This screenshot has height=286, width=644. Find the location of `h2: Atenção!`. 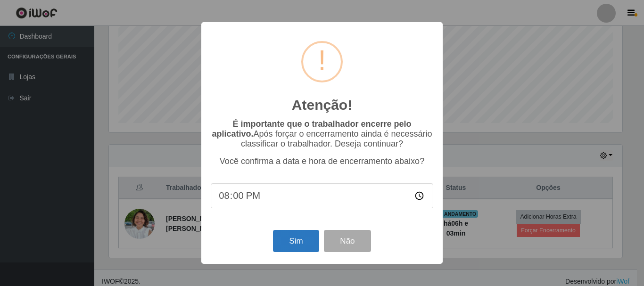

h2: Atenção! is located at coordinates (322, 105).